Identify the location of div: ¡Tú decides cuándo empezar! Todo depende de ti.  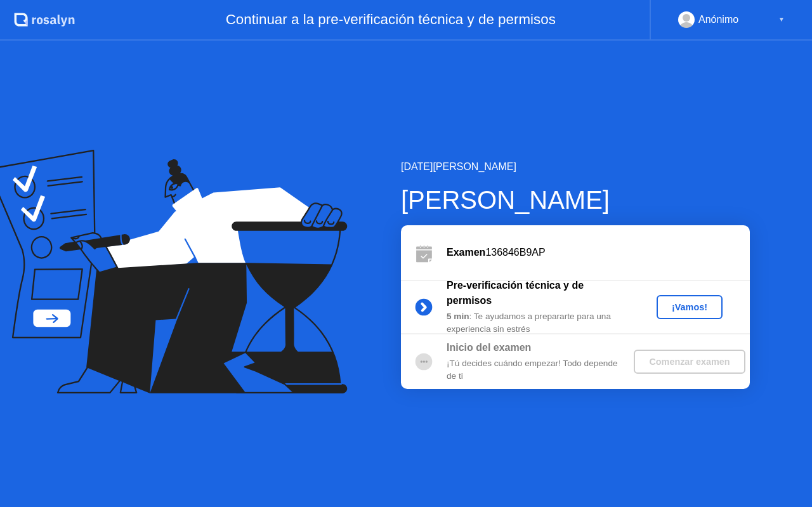
(538, 370).